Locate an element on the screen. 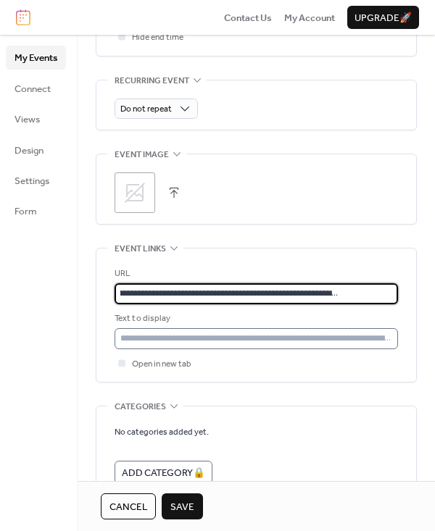 This screenshot has width=435, height=531. span: Categories is located at coordinates (140, 407).